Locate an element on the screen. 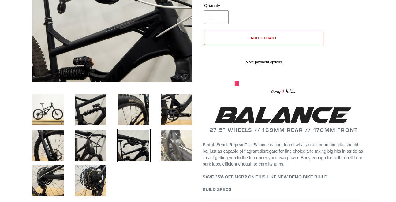 Image resolution: width=396 pixels, height=202 pixels. button: Add to cart is located at coordinates (264, 38).